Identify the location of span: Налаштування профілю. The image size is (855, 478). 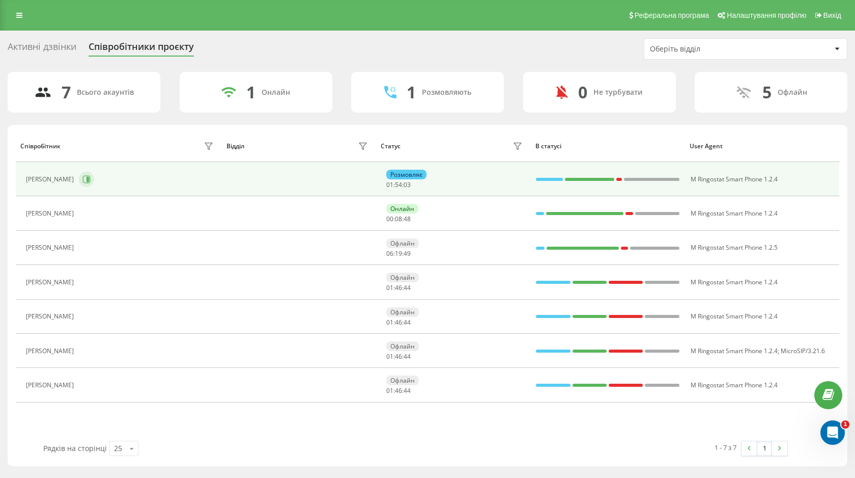
(767, 15).